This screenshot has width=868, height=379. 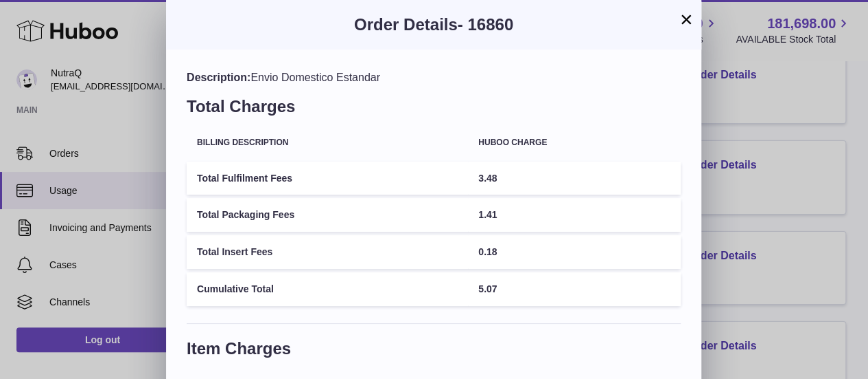 I want to click on h3: Total Charges, so click(x=434, y=110).